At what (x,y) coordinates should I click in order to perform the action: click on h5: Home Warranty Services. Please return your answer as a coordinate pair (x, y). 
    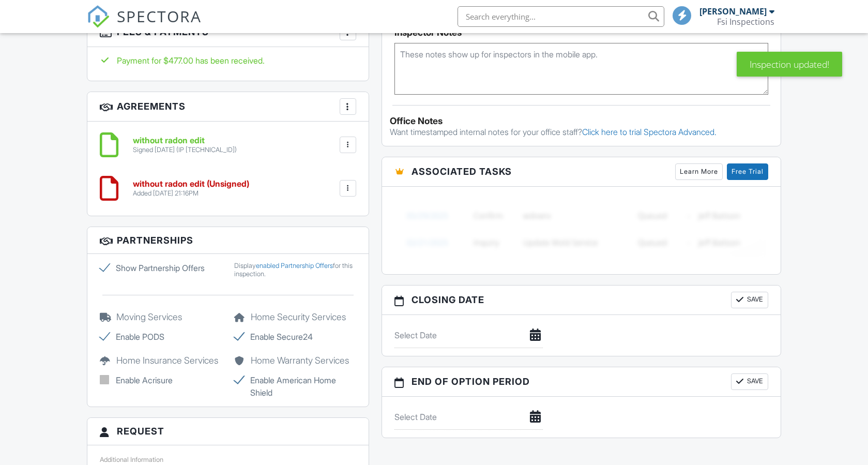
    Looking at the image, I should click on (295, 361).